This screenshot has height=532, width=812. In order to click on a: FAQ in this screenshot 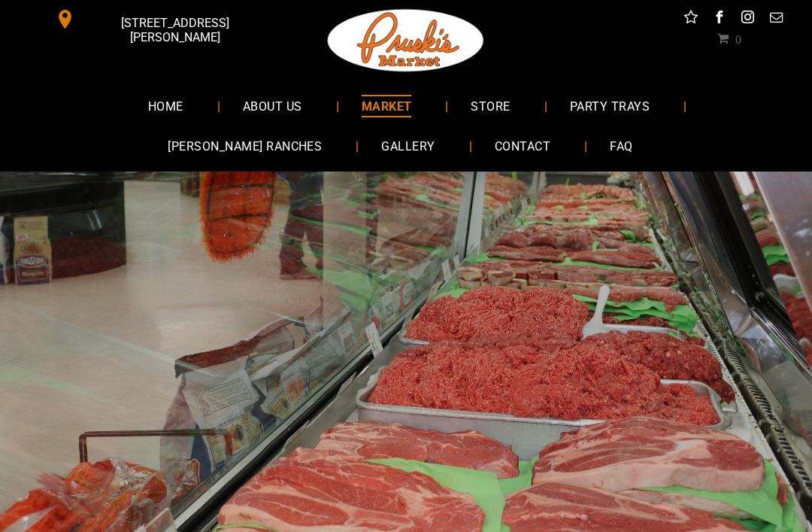, I will do `click(621, 146)`.